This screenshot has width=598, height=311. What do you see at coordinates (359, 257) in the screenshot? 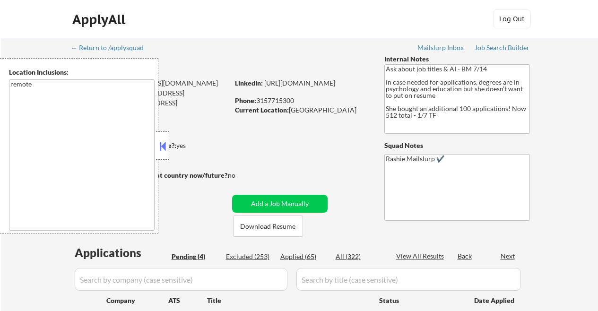
I see `div: All (322)` at bounding box center [359, 257].